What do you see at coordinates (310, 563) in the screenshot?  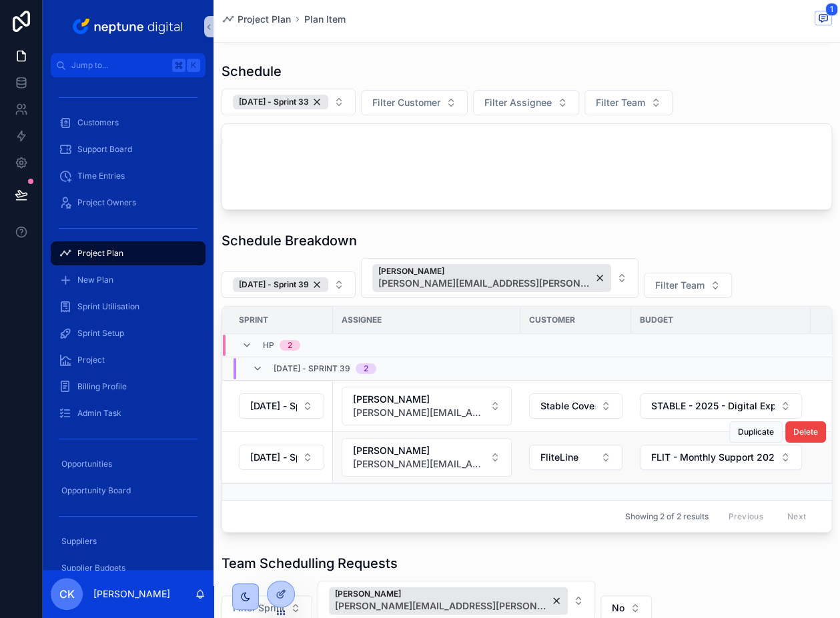 I see `h1: Team Schedulling Requests` at bounding box center [310, 563].